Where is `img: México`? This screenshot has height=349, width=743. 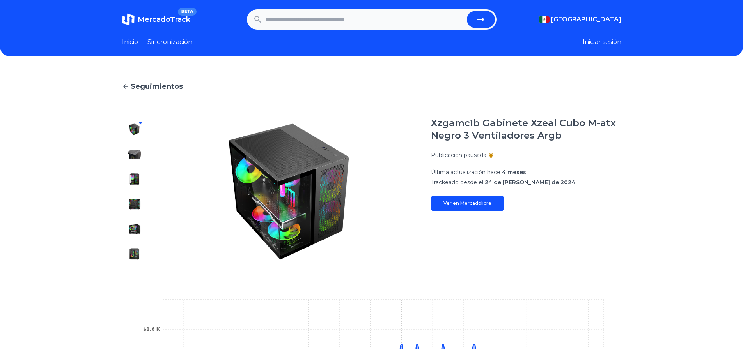
img: México is located at coordinates (544, 19).